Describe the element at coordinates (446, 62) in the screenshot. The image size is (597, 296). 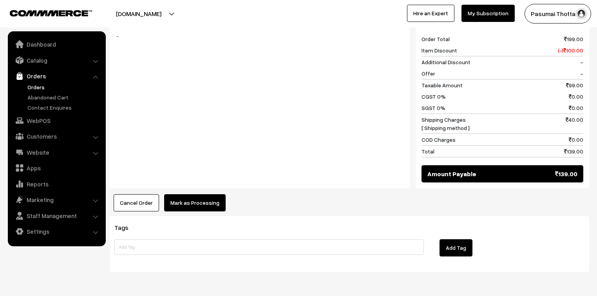
I see `span: Additional Discount` at that location.